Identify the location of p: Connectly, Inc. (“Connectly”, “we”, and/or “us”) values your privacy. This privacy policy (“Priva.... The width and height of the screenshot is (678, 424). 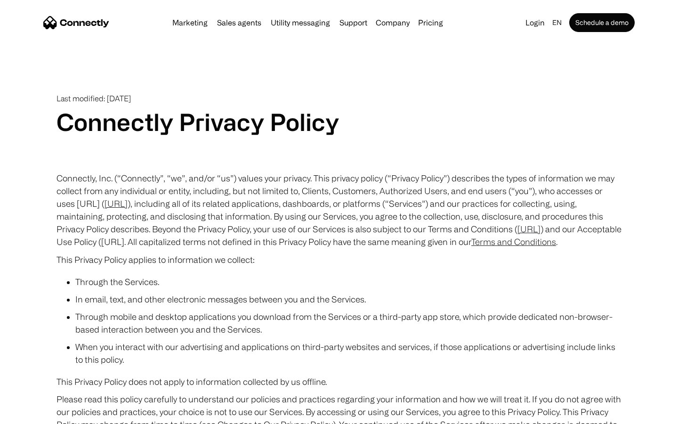
(339, 210).